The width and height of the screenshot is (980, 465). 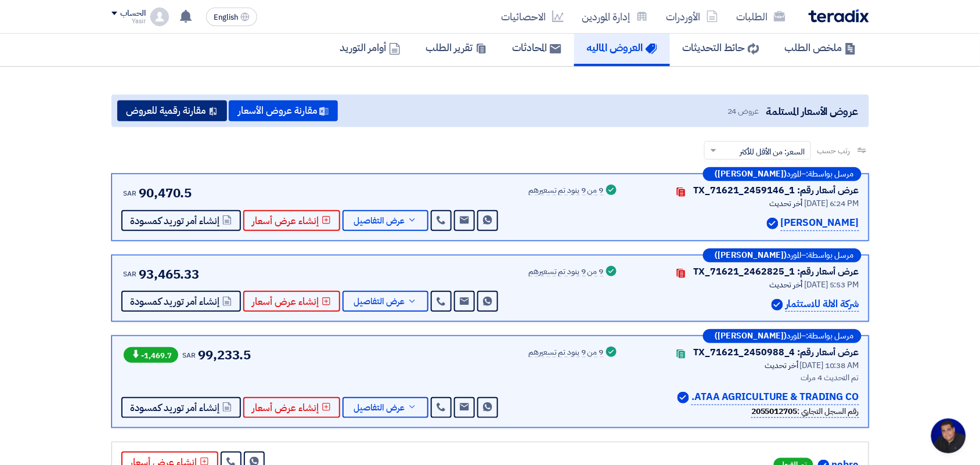 What do you see at coordinates (747, 377) in the screenshot?
I see `div: تم التحديث 4 مرات` at bounding box center [747, 377].